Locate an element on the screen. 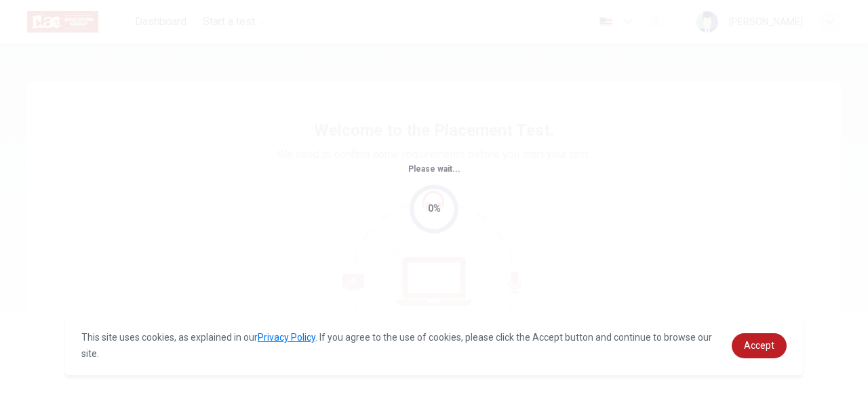 The width and height of the screenshot is (868, 397). div: cookieconsent is located at coordinates (434, 346).